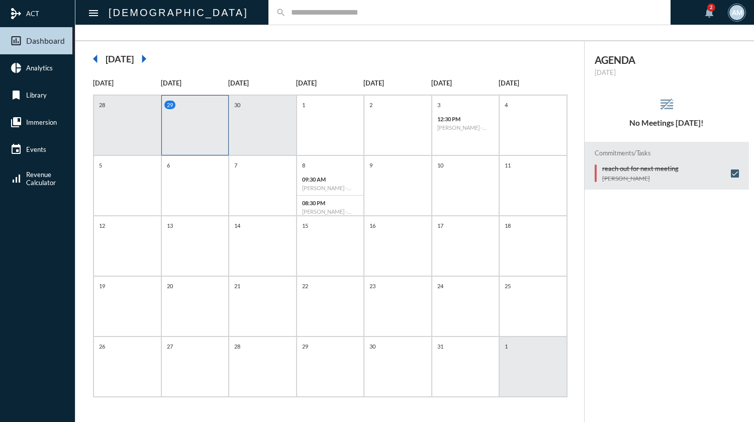 The image size is (754, 422). Describe the element at coordinates (39, 68) in the screenshot. I see `span: Analytics` at that location.